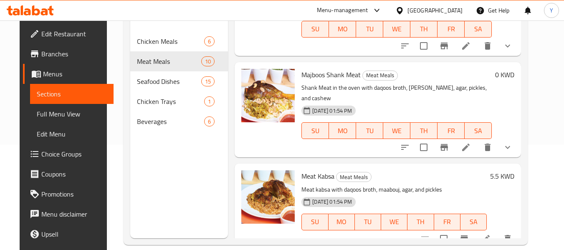 The image size is (564, 250). Describe the element at coordinates (170, 41) in the screenshot. I see `div: Chicken Meals` at that location.